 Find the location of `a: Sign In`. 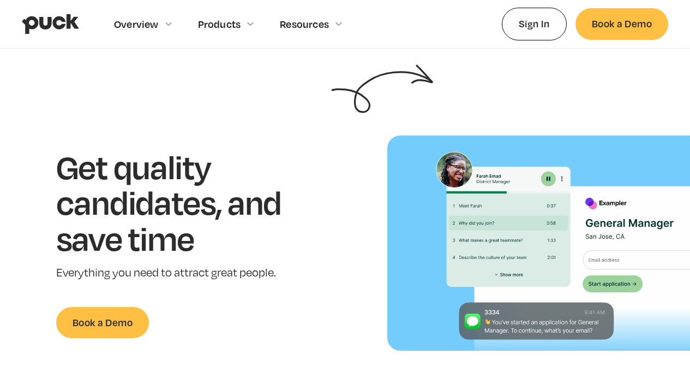

a: Sign In is located at coordinates (534, 23).